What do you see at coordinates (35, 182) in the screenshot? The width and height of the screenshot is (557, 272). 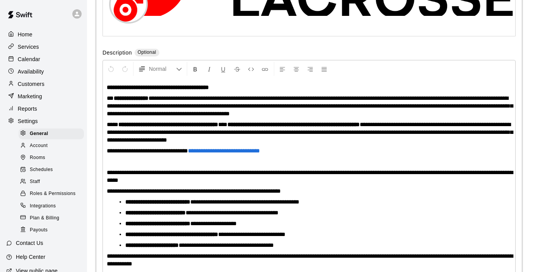 I see `span: Staff` at bounding box center [35, 182].